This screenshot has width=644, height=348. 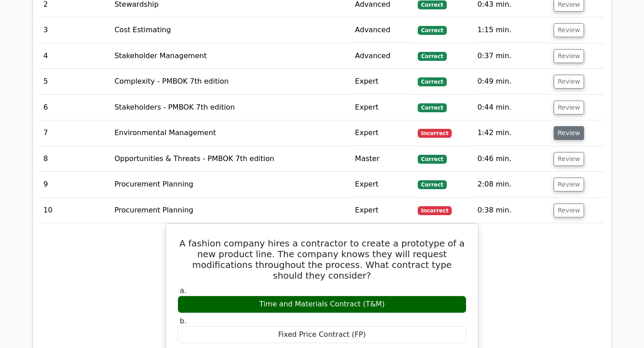 What do you see at coordinates (75, 108) in the screenshot?
I see `td: 6` at bounding box center [75, 108].